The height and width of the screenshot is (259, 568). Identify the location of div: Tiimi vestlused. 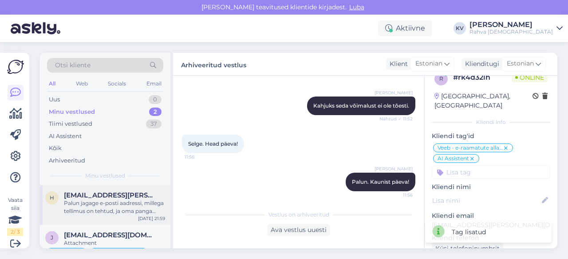
(71, 124).